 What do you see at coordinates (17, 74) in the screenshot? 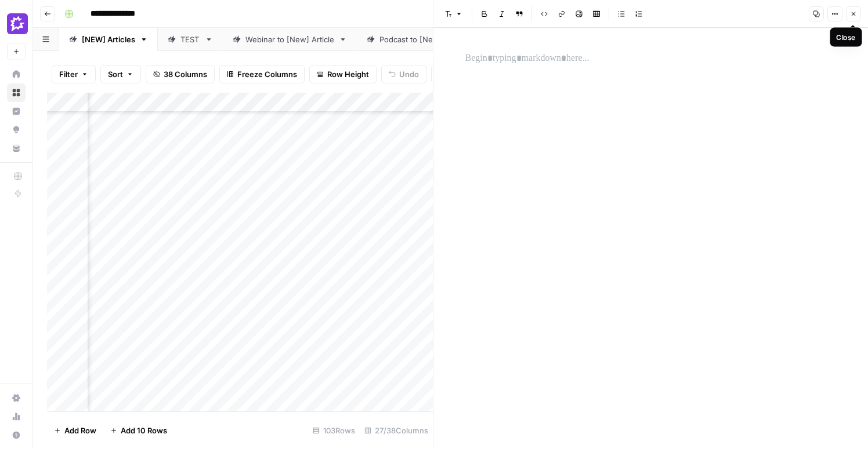
I see `a: Home` at bounding box center [17, 74].